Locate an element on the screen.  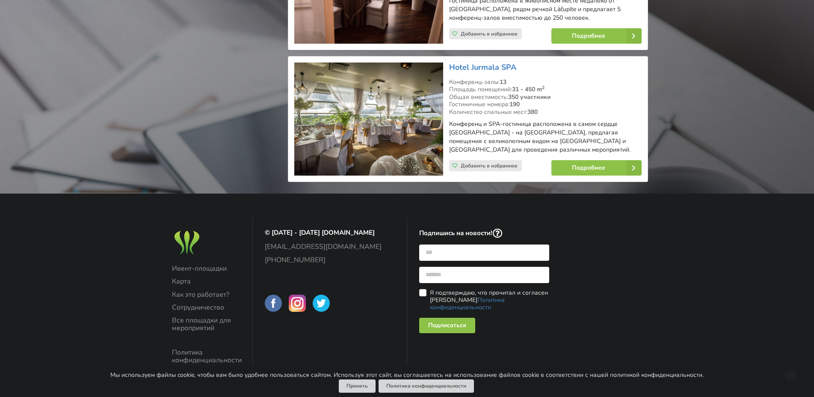
div: Площадь помещений: is located at coordinates (546, 89).